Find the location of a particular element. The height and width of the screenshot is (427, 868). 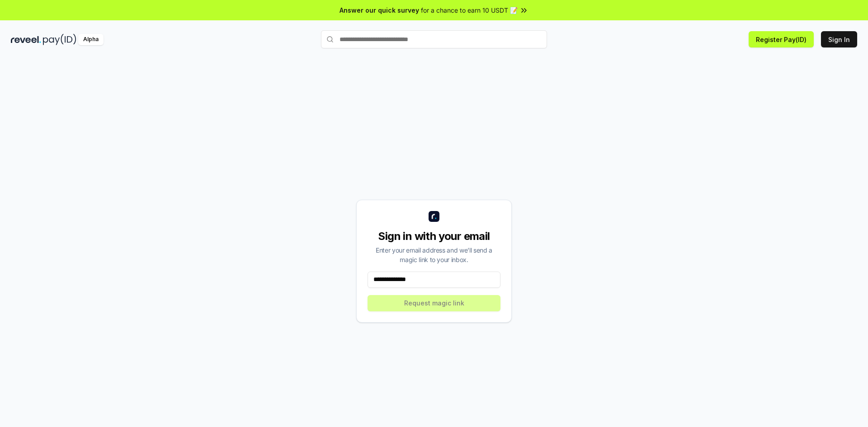

img: logo_small is located at coordinates (434, 216).